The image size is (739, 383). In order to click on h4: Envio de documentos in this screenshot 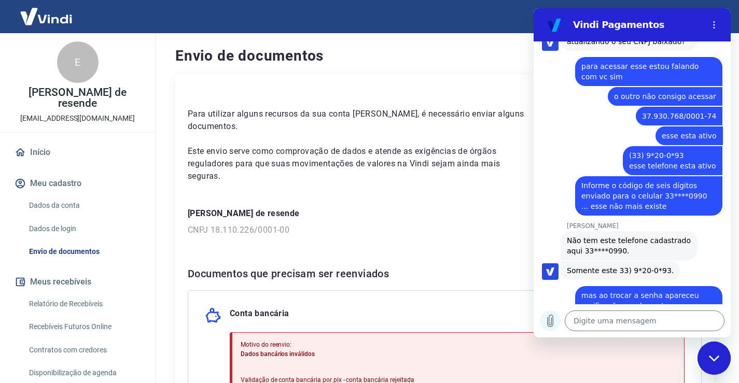, I will do `click(444, 56)`.